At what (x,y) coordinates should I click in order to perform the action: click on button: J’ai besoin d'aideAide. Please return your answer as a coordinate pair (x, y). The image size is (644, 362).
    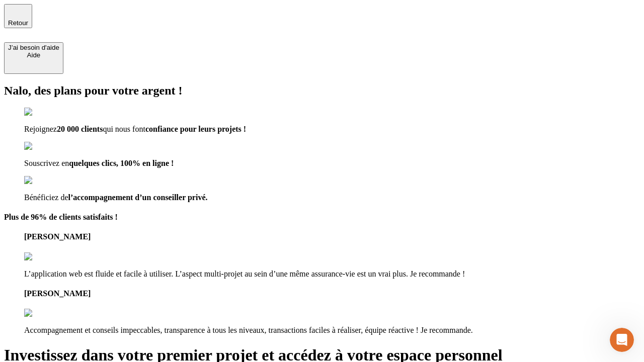
    Looking at the image, I should click on (34, 58).